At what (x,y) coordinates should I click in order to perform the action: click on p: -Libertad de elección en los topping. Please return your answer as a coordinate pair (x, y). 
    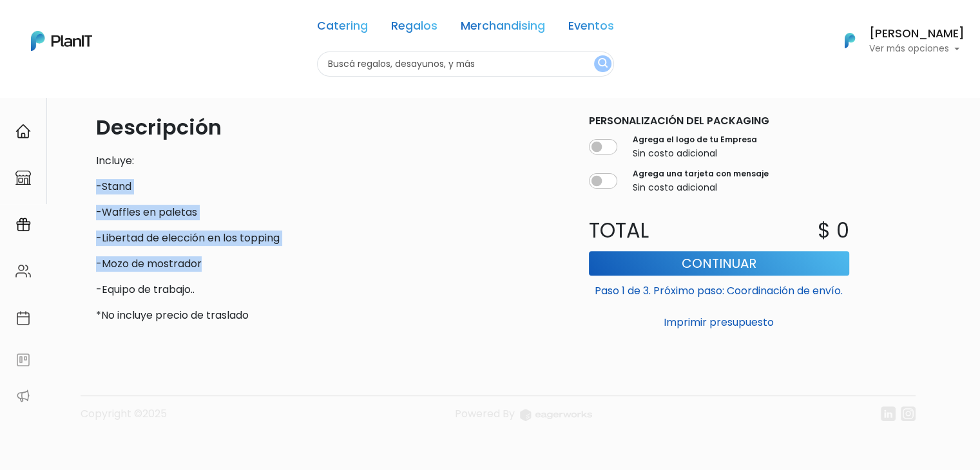
    Looking at the image, I should click on (329, 238).